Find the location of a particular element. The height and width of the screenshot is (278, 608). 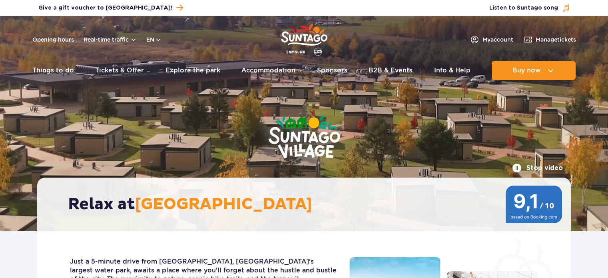

a: Park of Poland is located at coordinates (304, 38).